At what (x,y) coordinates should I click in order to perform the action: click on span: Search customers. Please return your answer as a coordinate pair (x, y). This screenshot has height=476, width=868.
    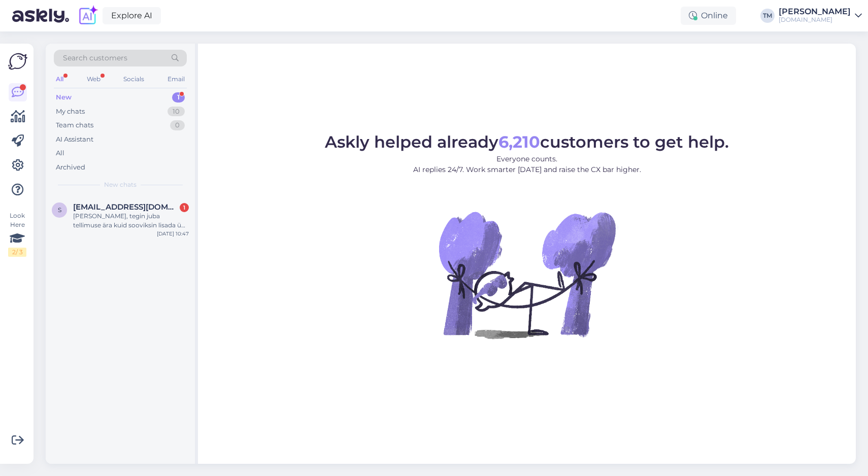
    Looking at the image, I should click on (95, 57).